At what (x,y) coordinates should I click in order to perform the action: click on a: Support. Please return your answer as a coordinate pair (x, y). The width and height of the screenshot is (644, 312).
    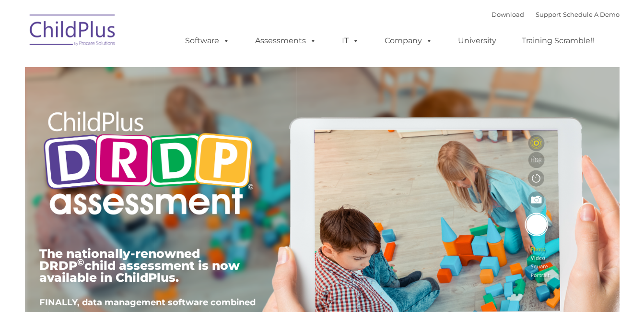
    Looking at the image, I should click on (548, 15).